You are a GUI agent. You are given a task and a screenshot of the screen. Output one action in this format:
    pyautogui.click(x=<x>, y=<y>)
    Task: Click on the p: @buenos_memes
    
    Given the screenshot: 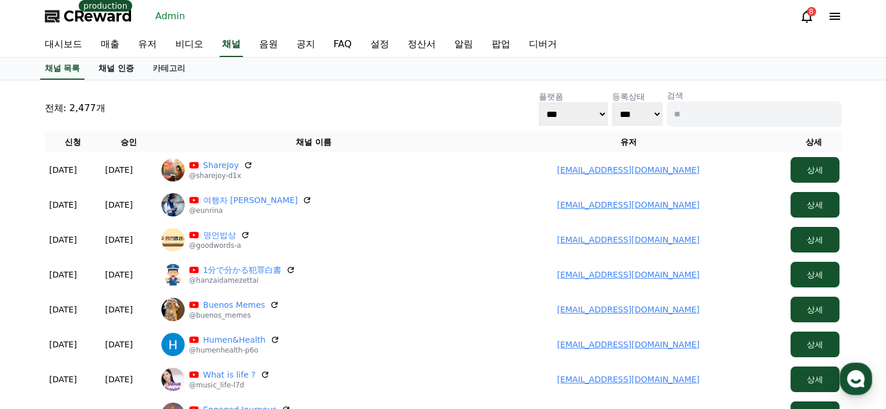 What is the action you would take?
    pyautogui.click(x=234, y=316)
    